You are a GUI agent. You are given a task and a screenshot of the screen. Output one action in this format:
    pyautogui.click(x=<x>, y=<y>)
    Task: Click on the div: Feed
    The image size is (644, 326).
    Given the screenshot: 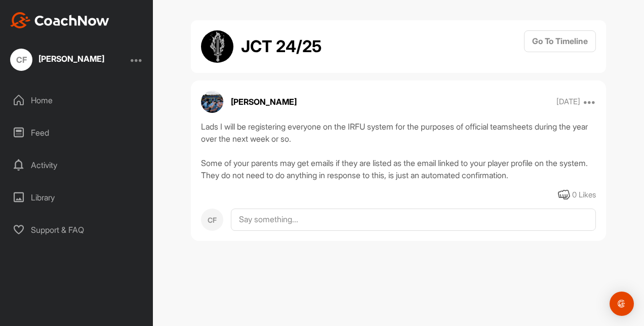 What is the action you would take?
    pyautogui.click(x=77, y=132)
    